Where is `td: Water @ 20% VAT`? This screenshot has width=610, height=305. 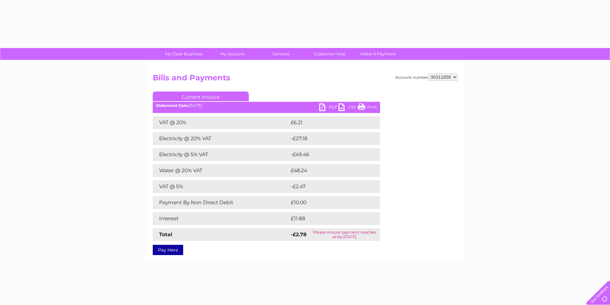 td: Water @ 20% VAT is located at coordinates (221, 171).